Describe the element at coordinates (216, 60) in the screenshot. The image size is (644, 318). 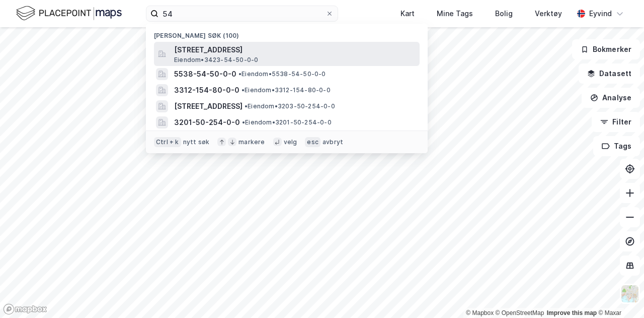
I see `span: Eiendom • 3423-54-50-0-0` at that location.